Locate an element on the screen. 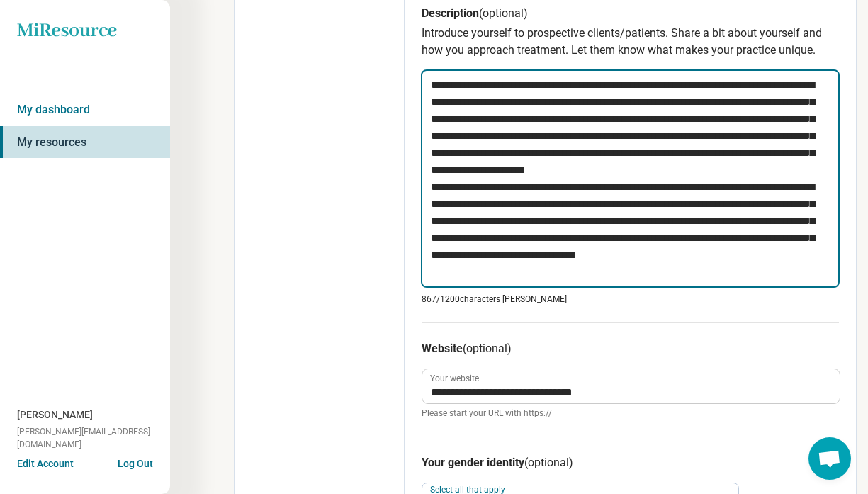  button: Log Out is located at coordinates (136, 462).